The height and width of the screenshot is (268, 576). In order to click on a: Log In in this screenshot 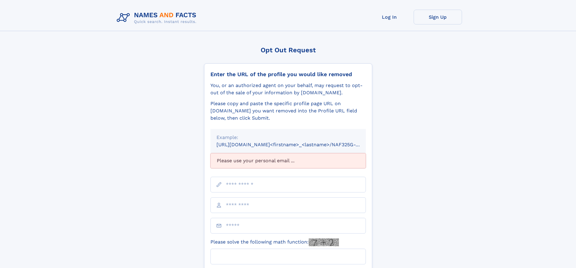, I will do `click(390, 17)`.